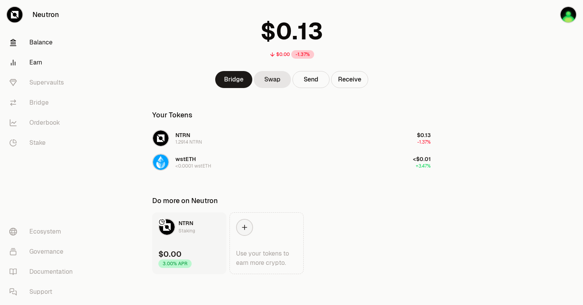 The height and width of the screenshot is (305, 583). Describe the element at coordinates (43, 252) in the screenshot. I see `a: Governance` at that location.